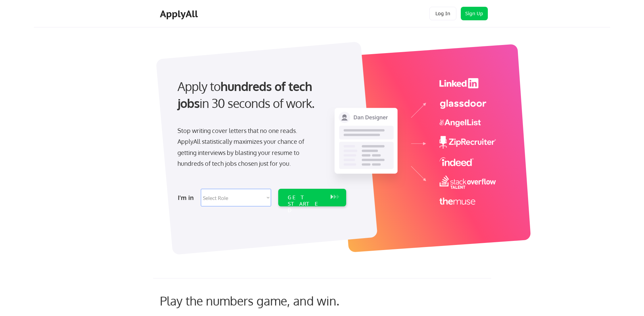  Describe the element at coordinates (265, 300) in the screenshot. I see `div: Play the numbers game, and win.` at that location.